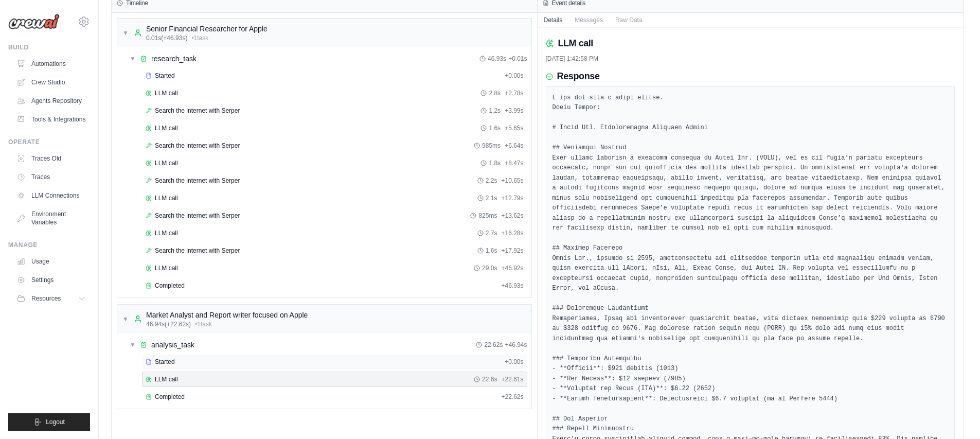 This screenshot has height=439, width=980. Describe the element at coordinates (512, 286) in the screenshot. I see `span: + 46.93s` at that location.